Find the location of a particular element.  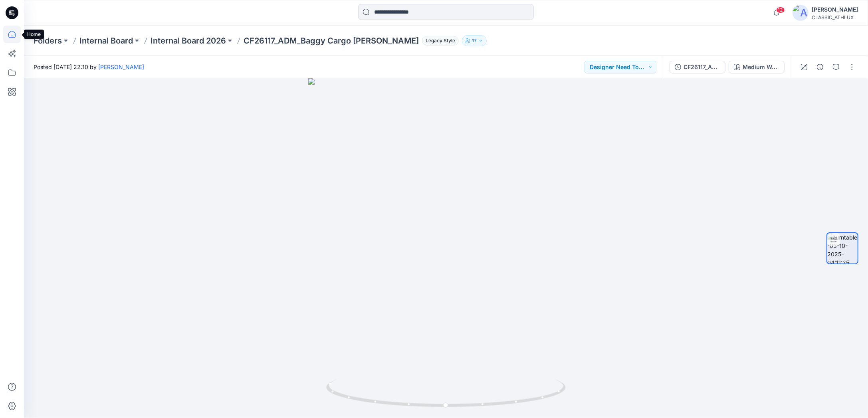

button: Details is located at coordinates (820, 67).